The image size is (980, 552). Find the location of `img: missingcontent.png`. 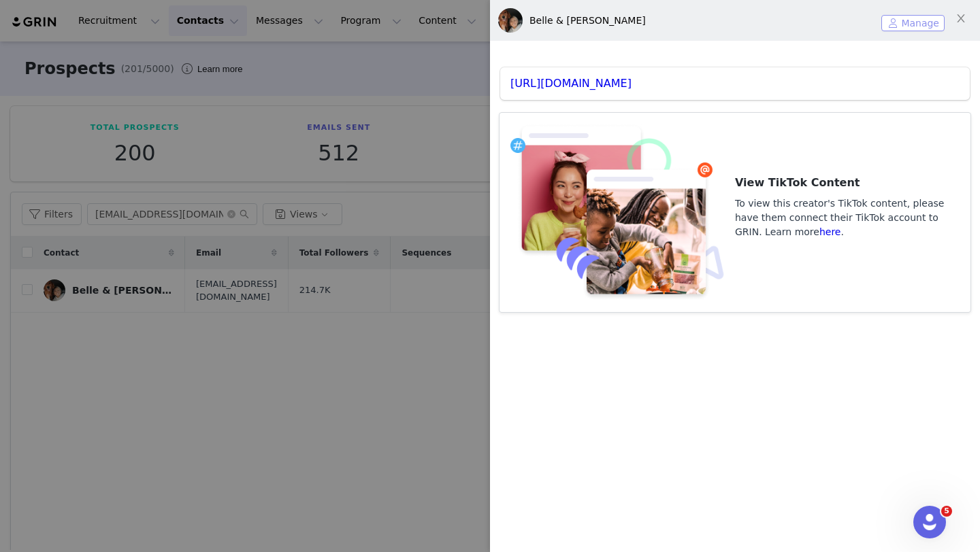

img: missingcontent.png is located at coordinates (623, 212).